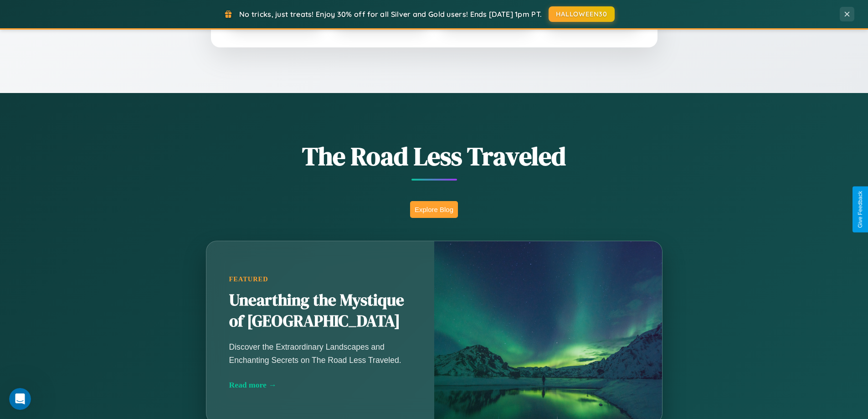 The width and height of the screenshot is (868, 419). Describe the element at coordinates (860, 210) in the screenshot. I see `div: Give Feedback` at that location.